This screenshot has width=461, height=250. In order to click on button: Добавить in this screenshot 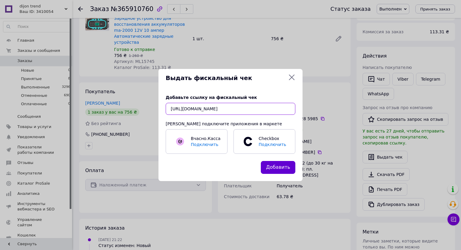, I will do `click(278, 168)`.